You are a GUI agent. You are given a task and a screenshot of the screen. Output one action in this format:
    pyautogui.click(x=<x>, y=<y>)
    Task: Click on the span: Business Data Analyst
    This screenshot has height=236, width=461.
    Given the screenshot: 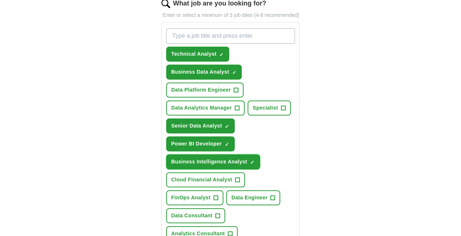 What is the action you would take?
    pyautogui.click(x=200, y=72)
    